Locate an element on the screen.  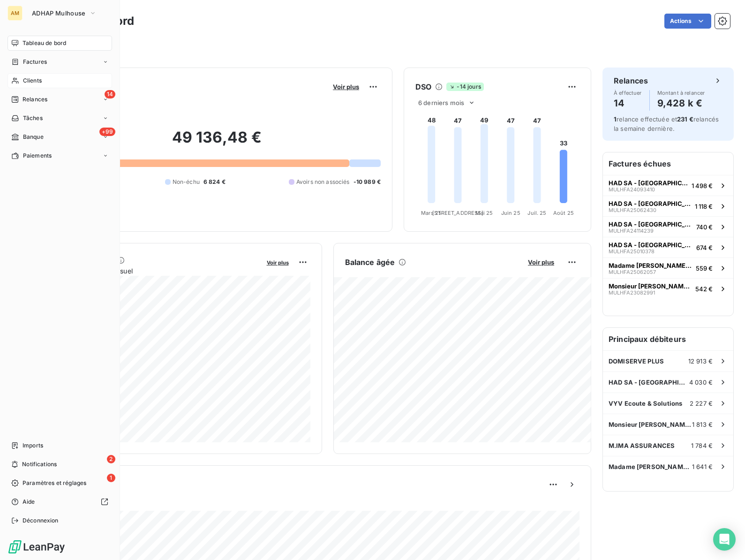
span: Paiements is located at coordinates (37, 156).